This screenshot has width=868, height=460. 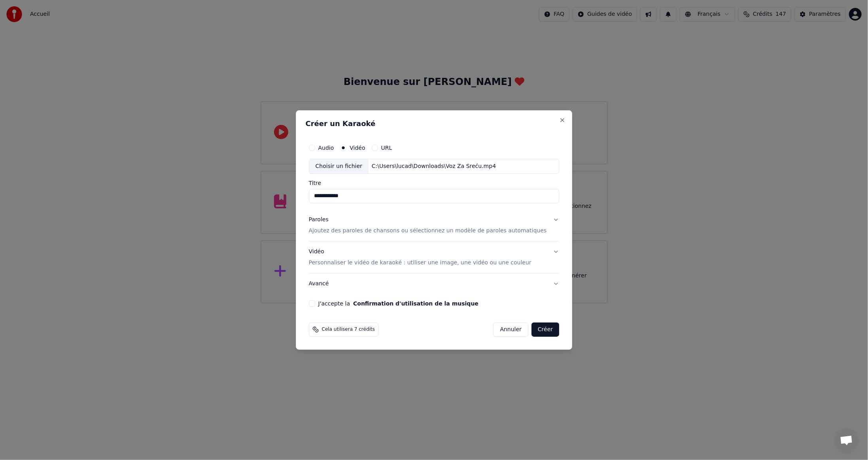 I want to click on div: Paroles, so click(x=319, y=220).